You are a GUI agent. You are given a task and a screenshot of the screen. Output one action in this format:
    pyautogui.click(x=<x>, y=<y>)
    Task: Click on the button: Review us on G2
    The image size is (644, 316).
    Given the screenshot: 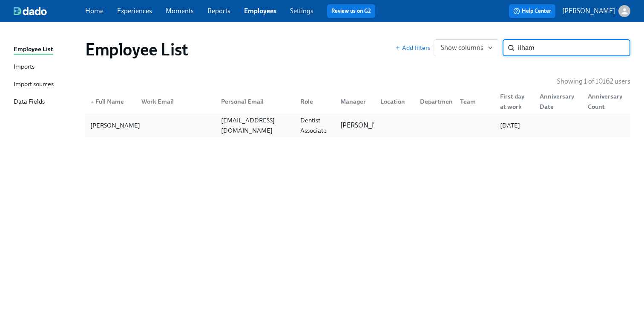 What is the action you would take?
    pyautogui.click(x=351, y=11)
    